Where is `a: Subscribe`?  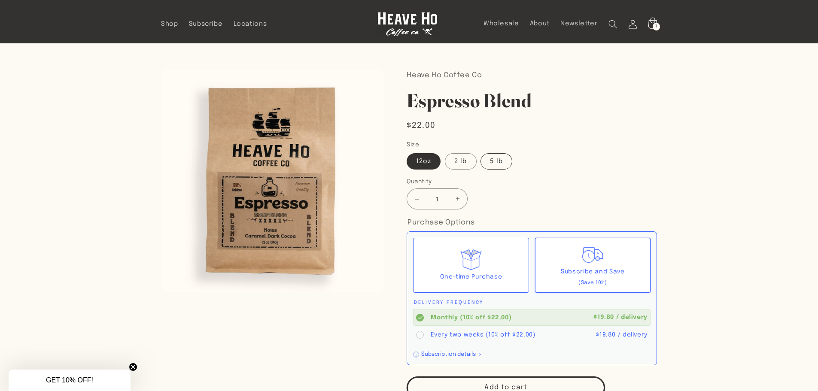
a: Subscribe is located at coordinates (206, 24).